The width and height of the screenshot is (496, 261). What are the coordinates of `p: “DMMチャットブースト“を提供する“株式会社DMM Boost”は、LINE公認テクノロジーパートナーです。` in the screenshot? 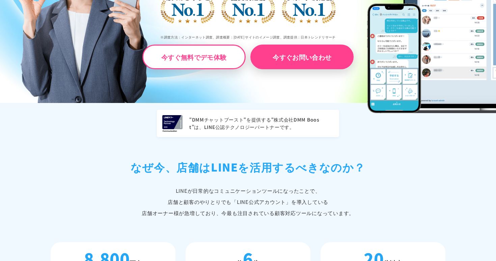 It's located at (262, 124).